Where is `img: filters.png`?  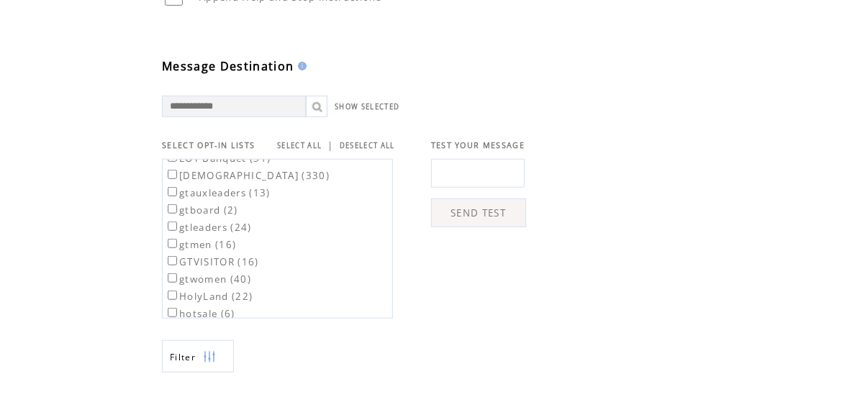 img: filters.png is located at coordinates (209, 357).